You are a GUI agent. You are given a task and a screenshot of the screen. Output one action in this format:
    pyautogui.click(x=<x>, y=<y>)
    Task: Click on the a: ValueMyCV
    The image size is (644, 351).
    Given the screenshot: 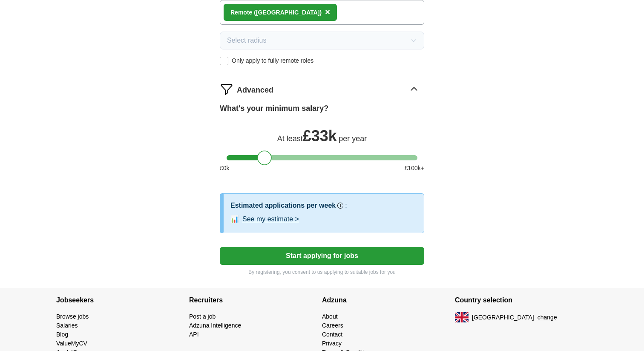 What is the action you would take?
    pyautogui.click(x=72, y=343)
    